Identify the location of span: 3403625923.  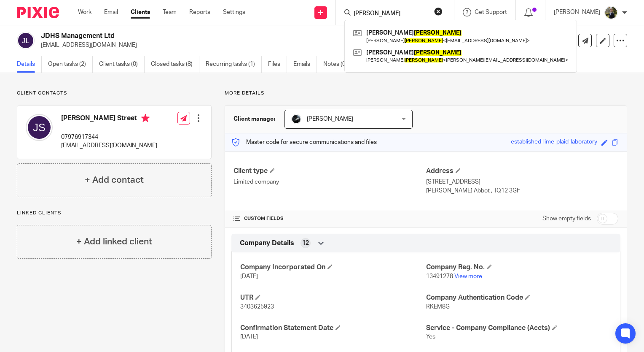
(257, 307).